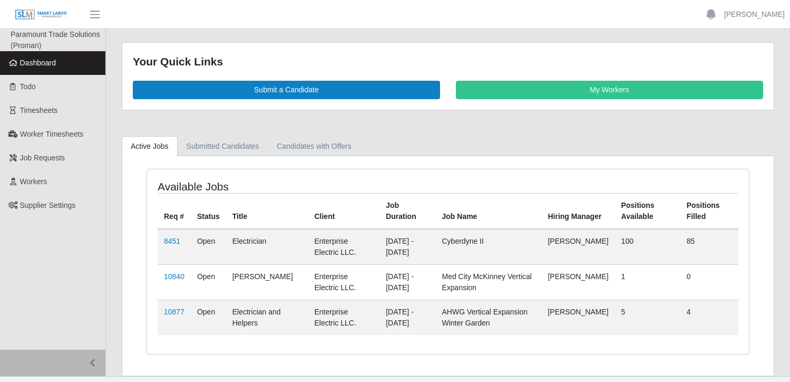  I want to click on td: 4, so click(710, 317).